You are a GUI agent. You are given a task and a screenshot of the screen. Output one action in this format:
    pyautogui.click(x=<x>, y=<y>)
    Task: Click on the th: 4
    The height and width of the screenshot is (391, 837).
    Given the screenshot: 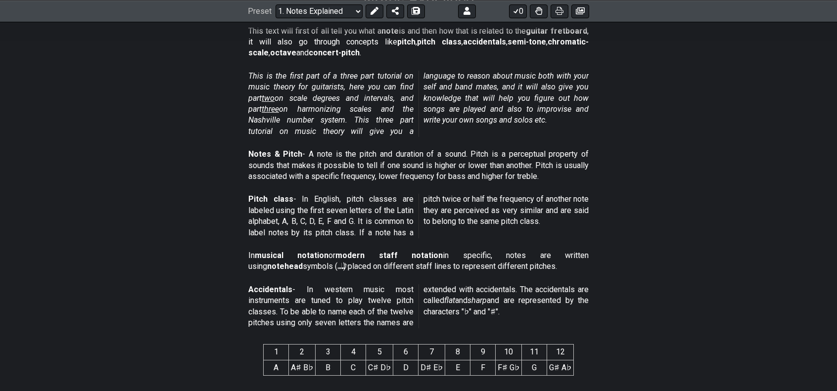 What is the action you would take?
    pyautogui.click(x=353, y=352)
    